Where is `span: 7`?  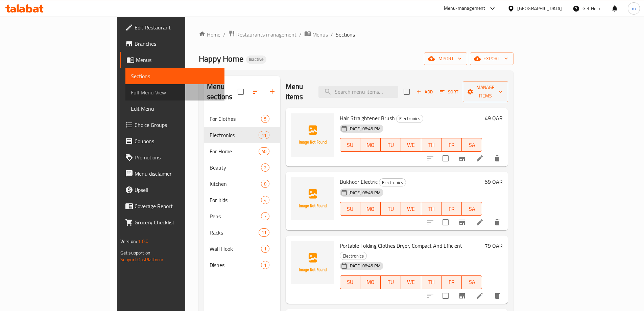
span: 7 is located at coordinates (265, 216).